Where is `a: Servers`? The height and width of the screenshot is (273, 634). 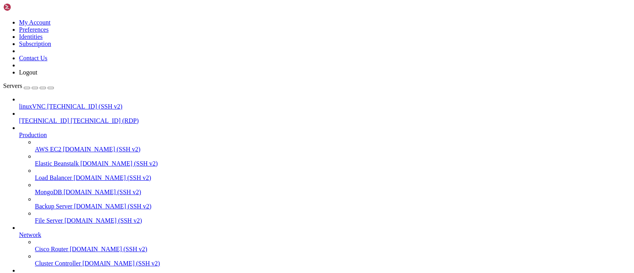
a: Servers is located at coordinates (29, 86).